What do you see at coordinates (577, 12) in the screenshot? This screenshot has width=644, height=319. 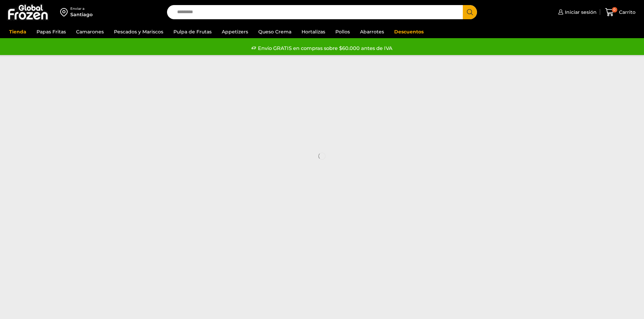 I see `a: Iniciar sesión` at bounding box center [577, 12].